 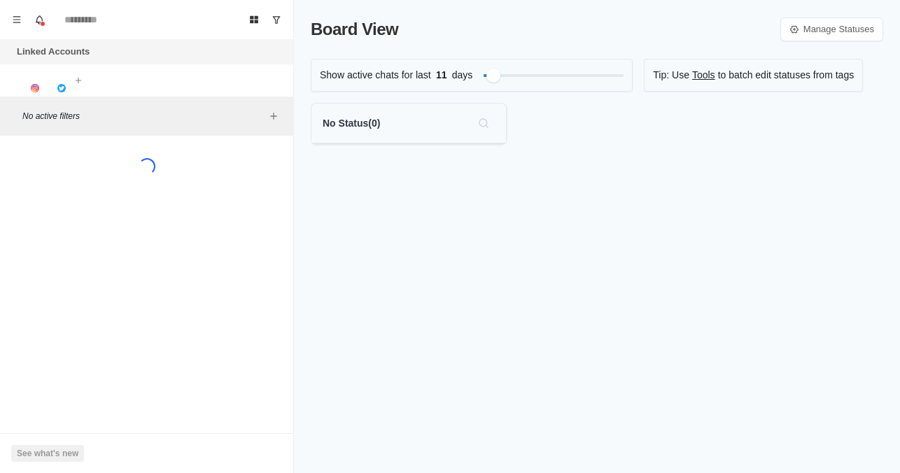 What do you see at coordinates (354, 29) in the screenshot?
I see `p: Board View` at bounding box center [354, 29].